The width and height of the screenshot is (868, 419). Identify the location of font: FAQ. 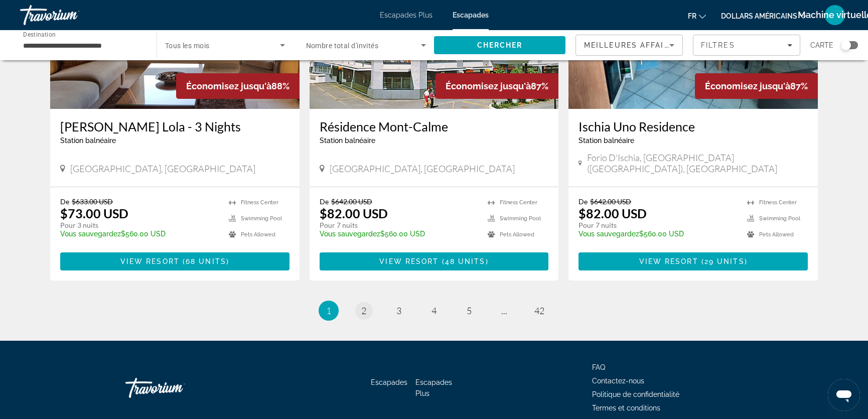
(598, 368).